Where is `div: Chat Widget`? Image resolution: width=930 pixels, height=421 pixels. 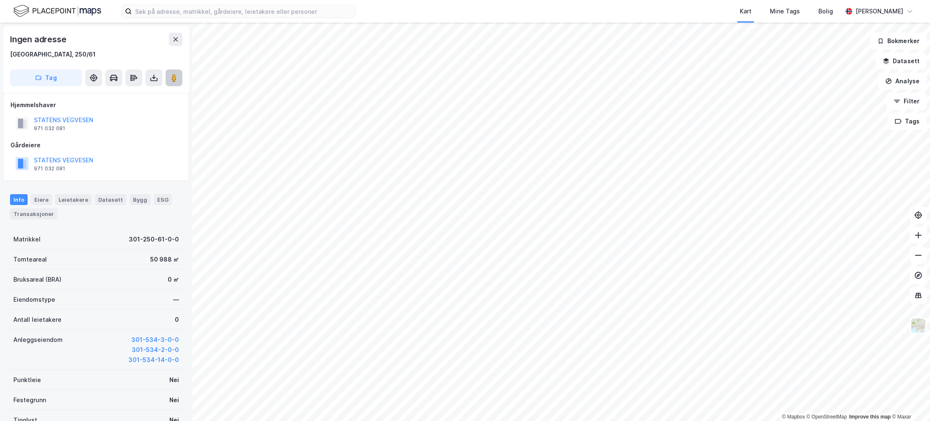
div: Chat Widget is located at coordinates (909, 400).